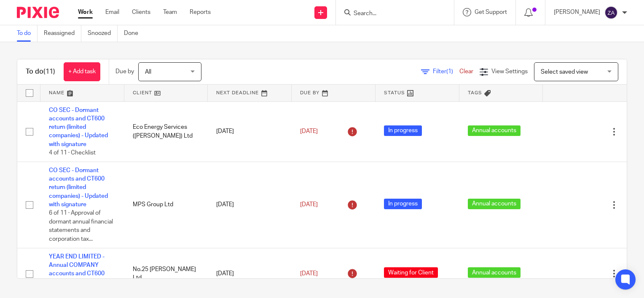  What do you see at coordinates (124, 71) in the screenshot?
I see `p: Due by` at bounding box center [124, 71].